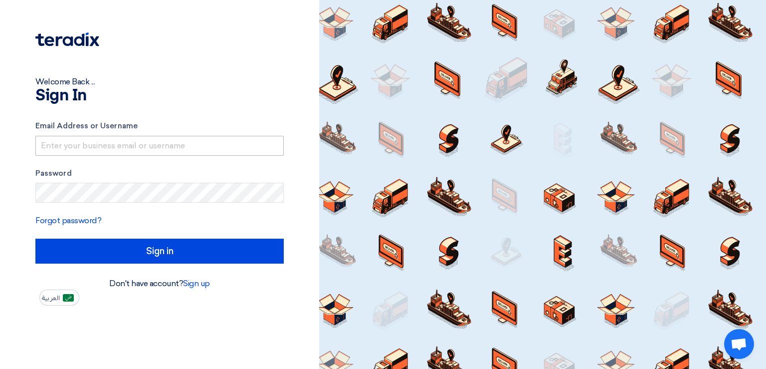 This screenshot has height=369, width=766. Describe the element at coordinates (51, 298) in the screenshot. I see `span: العربية` at that location.